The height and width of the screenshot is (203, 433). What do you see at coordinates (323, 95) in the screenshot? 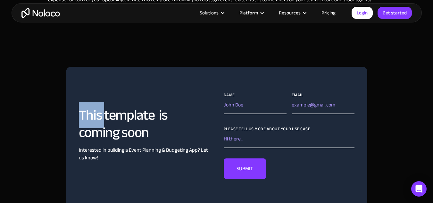
I see `label: Email` at bounding box center [323, 95].